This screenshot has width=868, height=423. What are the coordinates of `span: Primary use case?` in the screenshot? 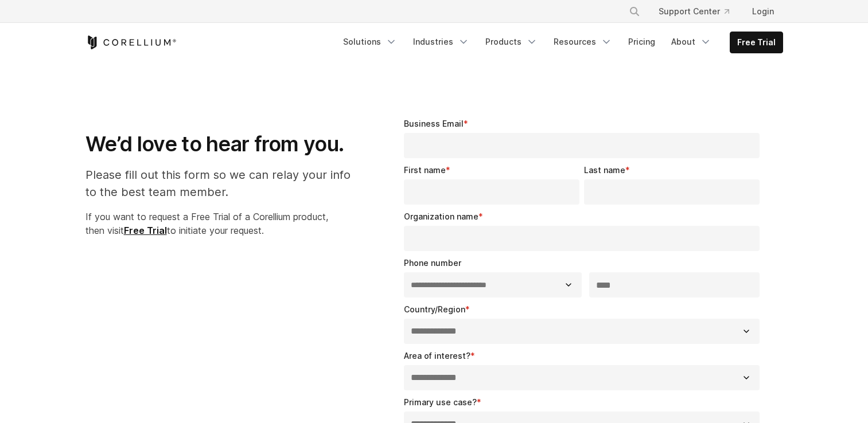 It's located at (440, 402).